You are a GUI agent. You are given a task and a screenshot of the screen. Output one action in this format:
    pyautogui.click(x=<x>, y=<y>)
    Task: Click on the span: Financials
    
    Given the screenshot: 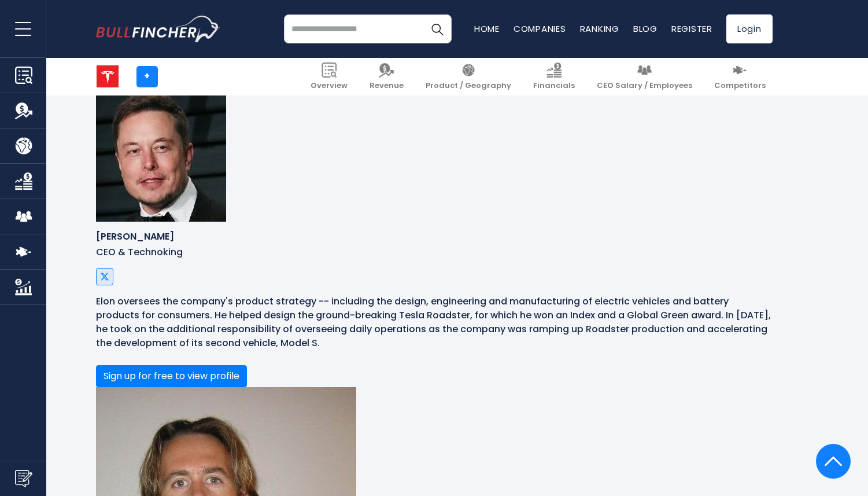 What is the action you would take?
    pyautogui.click(x=553, y=85)
    